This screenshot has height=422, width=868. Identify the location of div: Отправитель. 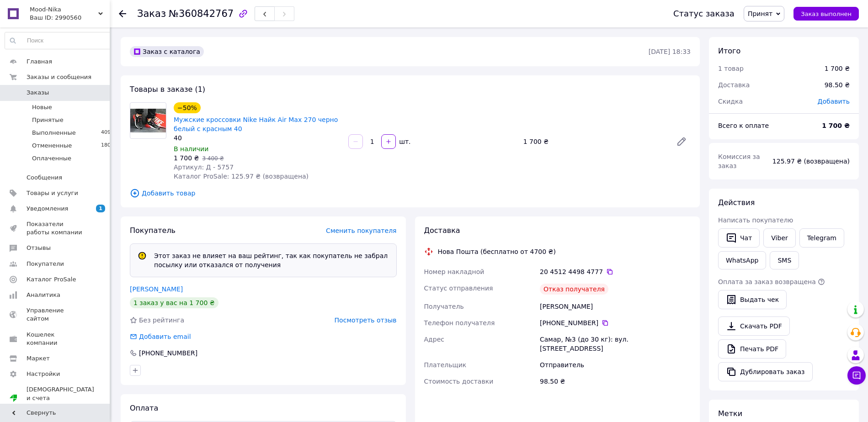
(616, 365).